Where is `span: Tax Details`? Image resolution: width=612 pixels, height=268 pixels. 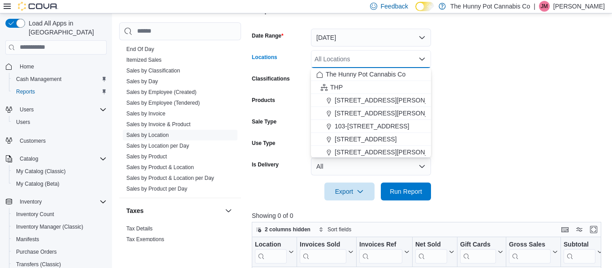 span: Tax Details is located at coordinates (139, 229).